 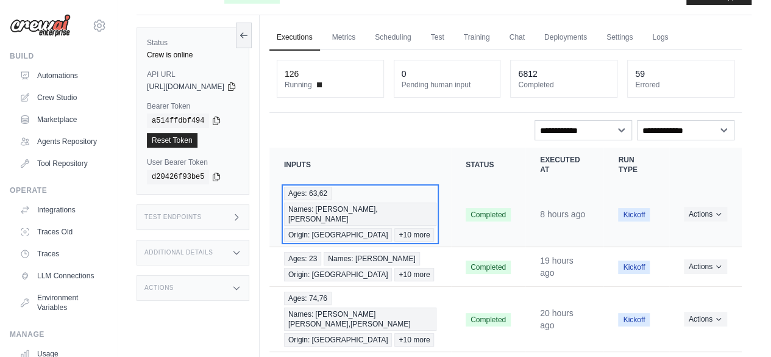 I want to click on a: Deployments, so click(x=566, y=38).